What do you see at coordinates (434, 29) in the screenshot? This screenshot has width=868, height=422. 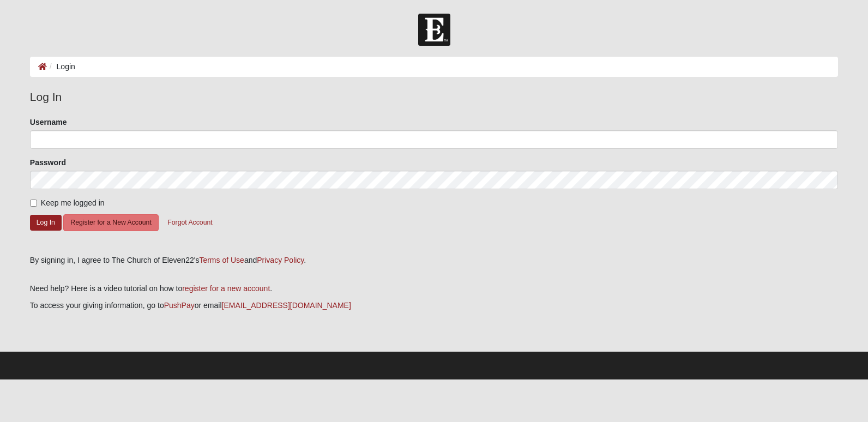 I see `img: Church of Eleven22 Logo` at bounding box center [434, 29].